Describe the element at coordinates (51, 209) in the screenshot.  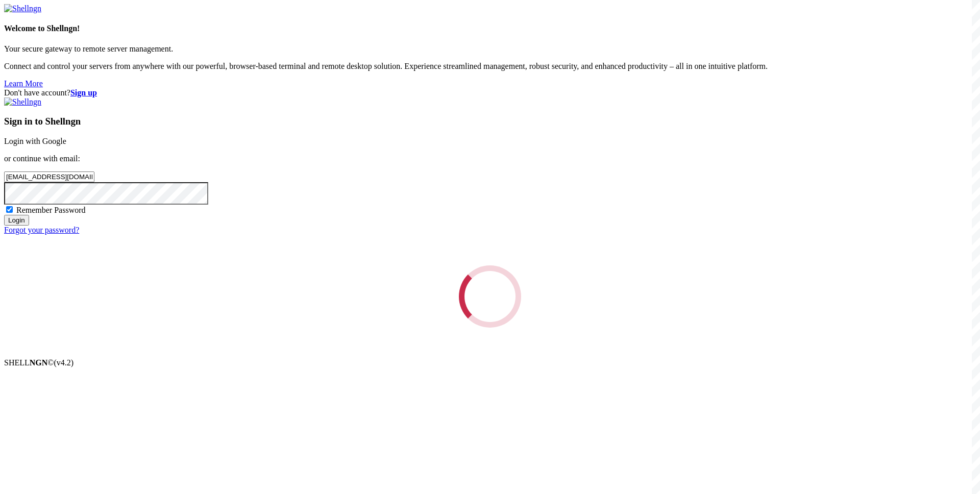
I see `span: Remember Password` at that location.